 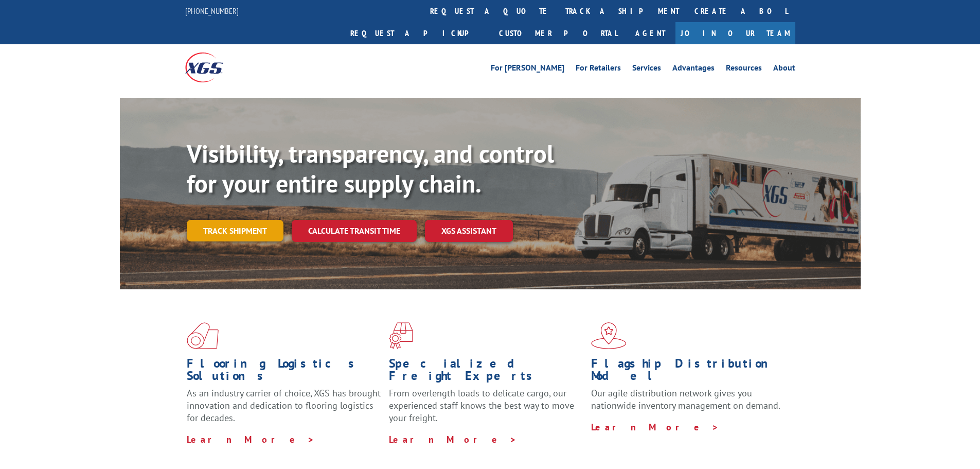 I want to click on a: Calculate transit time, so click(x=354, y=231).